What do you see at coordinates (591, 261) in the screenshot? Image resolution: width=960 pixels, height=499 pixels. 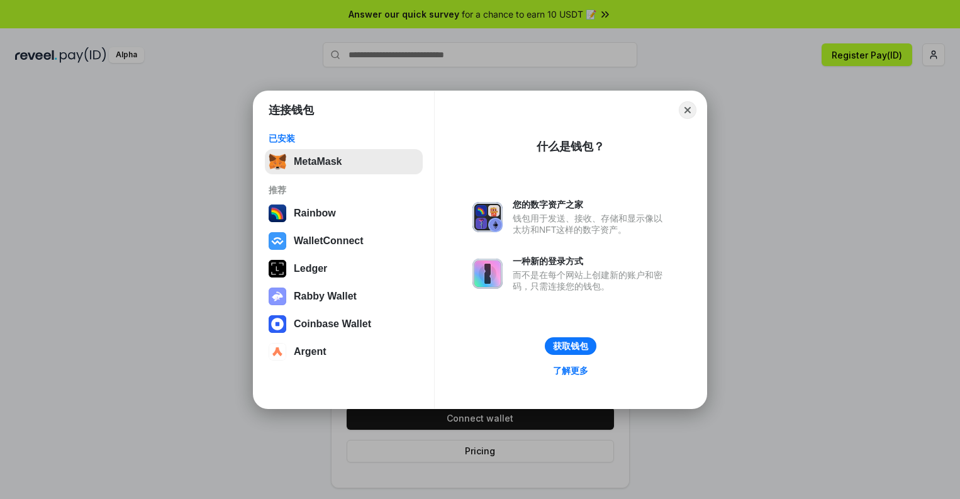 I see `div: 一种新的登录方式` at bounding box center [591, 261].